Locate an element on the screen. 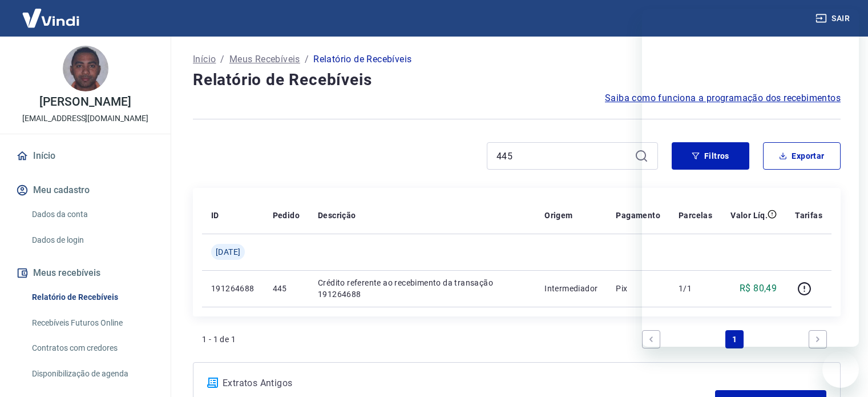 The width and height of the screenshot is (868, 397). img: b364baf0-585a-4717-963f-4c6cdffdd737.jpeg is located at coordinates (86, 68).